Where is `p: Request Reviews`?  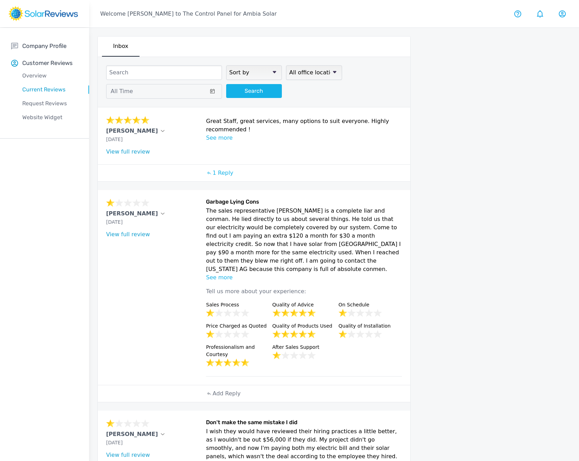
p: Request Reviews is located at coordinates (50, 104).